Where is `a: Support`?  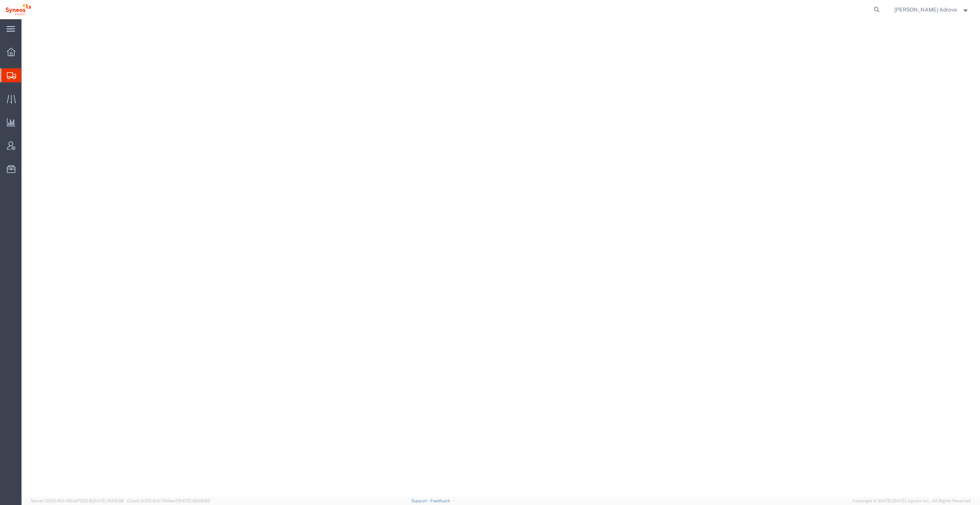
a: Support is located at coordinates (421, 501).